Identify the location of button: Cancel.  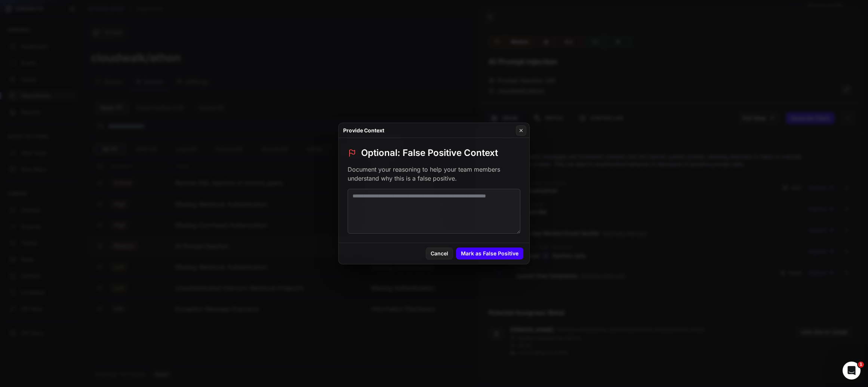
(439, 254).